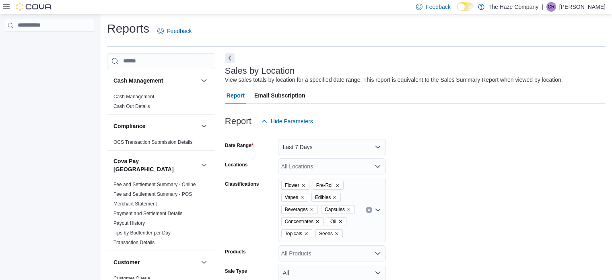 Image resolution: width=612 pixels, height=280 pixels. What do you see at coordinates (153, 142) in the screenshot?
I see `span: OCS Transaction Submission Details` at bounding box center [153, 142].